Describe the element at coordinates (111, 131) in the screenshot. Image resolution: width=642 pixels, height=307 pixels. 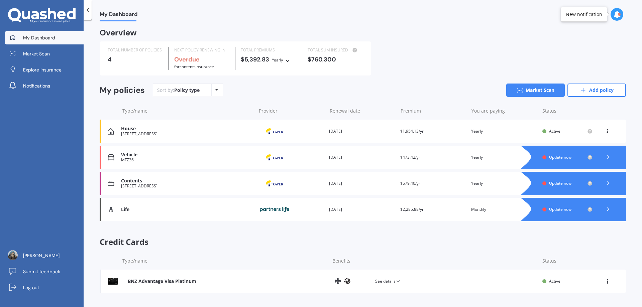
I see `img: House` at that location.